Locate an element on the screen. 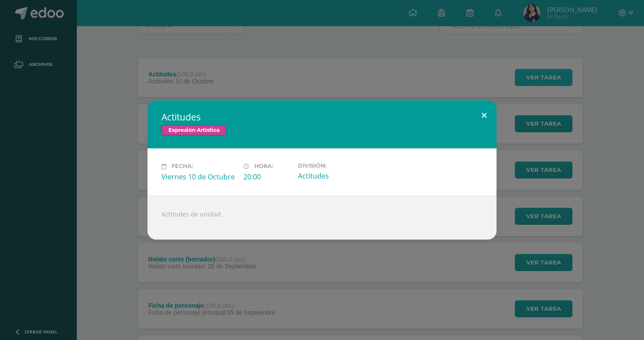 This screenshot has width=644, height=340. div: Actitudes de unidad. is located at coordinates (322, 218).